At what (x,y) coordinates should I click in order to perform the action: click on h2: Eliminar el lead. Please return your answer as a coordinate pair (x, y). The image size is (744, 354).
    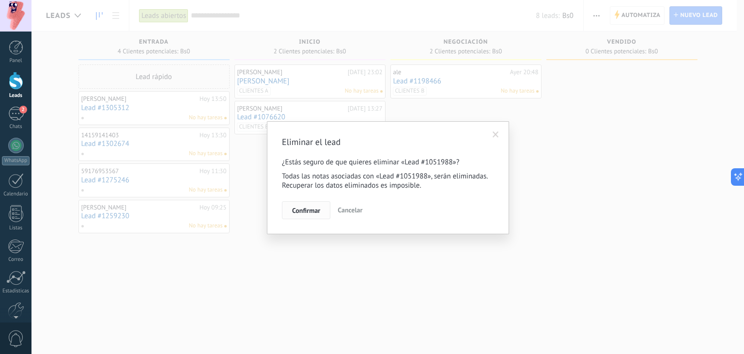
    Looking at the image, I should click on (383, 142).